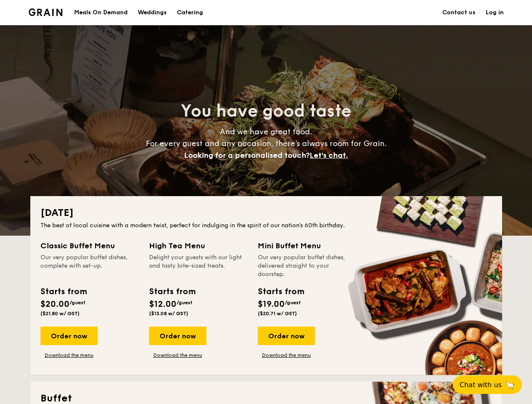  What do you see at coordinates (307, 266) in the screenshot?
I see `div: Our very popular buffet dishes, delivered straight to your doorstep.` at bounding box center [307, 266].